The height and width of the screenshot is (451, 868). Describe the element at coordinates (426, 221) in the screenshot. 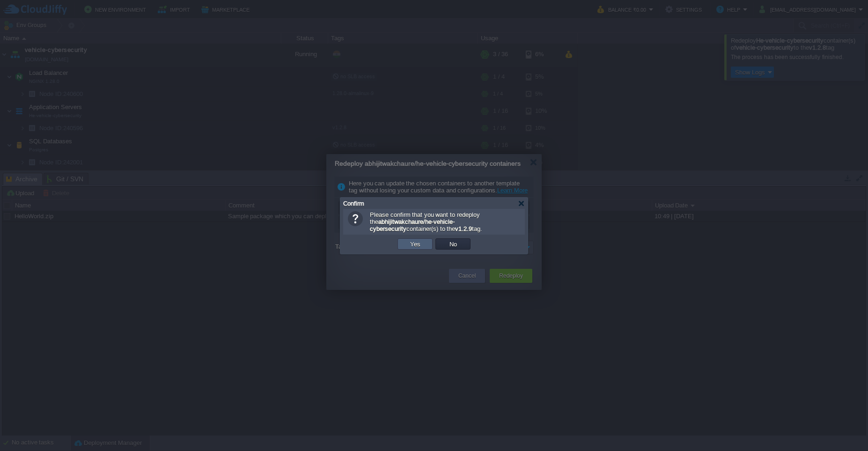

I see `span: Please confirm that you want to redeploy the container(s) to the tag.` at that location.